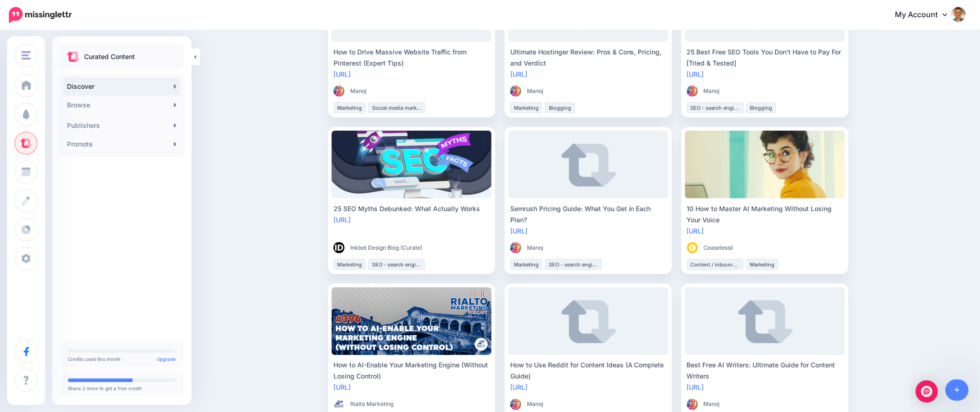 This screenshot has height=412, width=980. I want to click on div: Semrush Pricing Guide: What You Get in Each Plan?, so click(589, 214).